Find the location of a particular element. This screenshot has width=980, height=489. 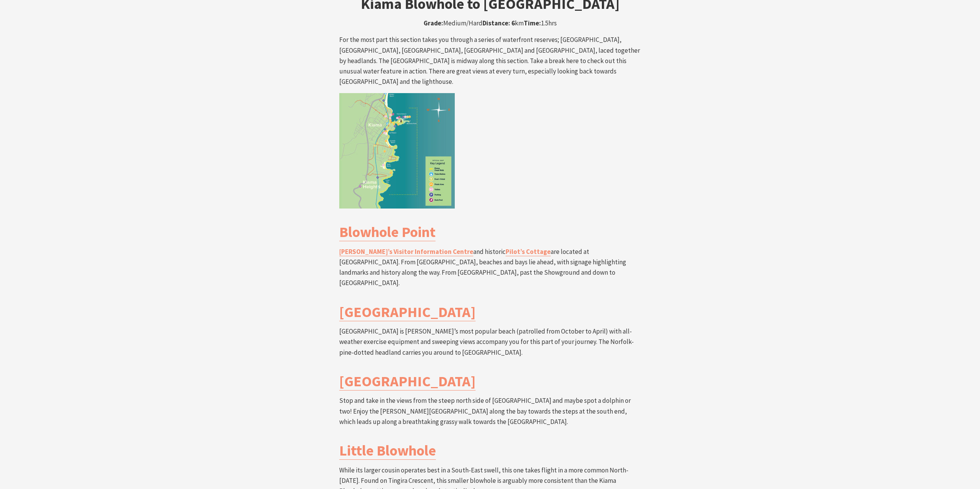

p: Medium/Hard km 1.5hrs is located at coordinates (490, 23).